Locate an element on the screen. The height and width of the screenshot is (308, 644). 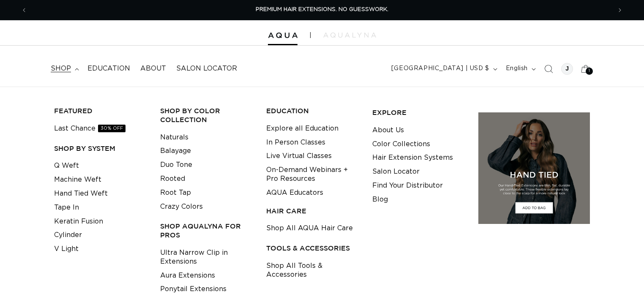
a: Hair Extension Systems is located at coordinates (413, 158).